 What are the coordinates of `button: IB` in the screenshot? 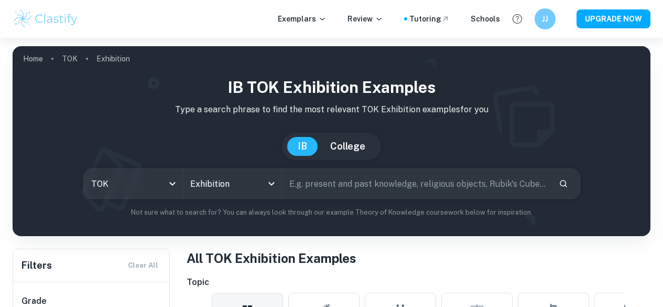 It's located at (303, 146).